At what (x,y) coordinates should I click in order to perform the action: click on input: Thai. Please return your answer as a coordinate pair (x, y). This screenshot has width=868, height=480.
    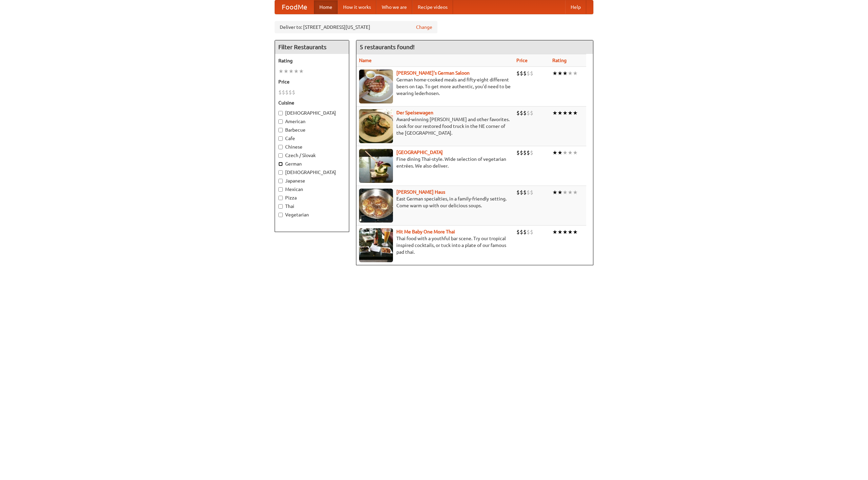
    Looking at the image, I should click on (280, 206).